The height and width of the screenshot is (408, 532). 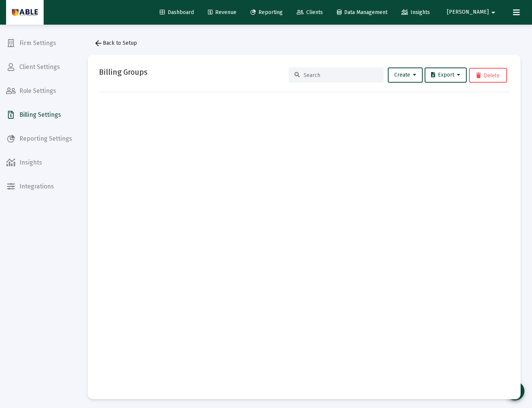 I want to click on input: Search, so click(x=341, y=75).